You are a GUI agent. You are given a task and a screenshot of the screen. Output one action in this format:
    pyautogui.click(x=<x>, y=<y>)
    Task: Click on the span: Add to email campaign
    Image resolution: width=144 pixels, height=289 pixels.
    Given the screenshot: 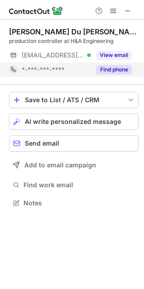 What is the action you would take?
    pyautogui.click(x=60, y=165)
    